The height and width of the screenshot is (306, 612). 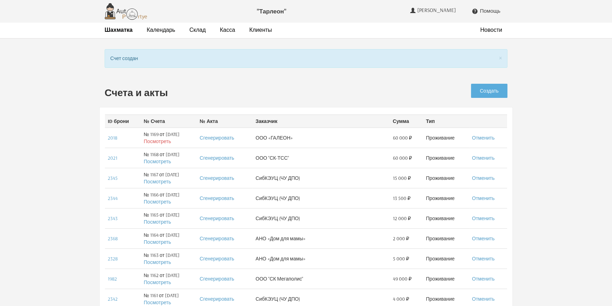 I want to click on span: 15 000 ₽, so click(x=402, y=178).